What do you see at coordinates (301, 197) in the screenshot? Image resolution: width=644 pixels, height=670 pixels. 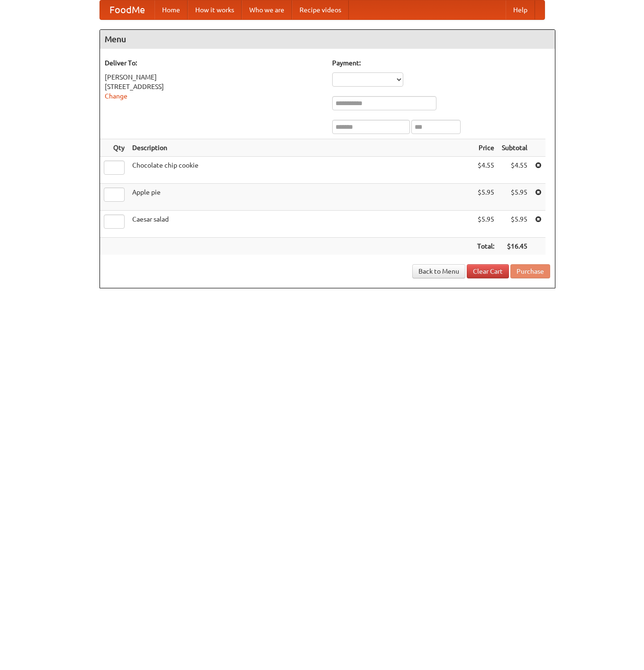 I see `td: Apple pie` at bounding box center [301, 197].